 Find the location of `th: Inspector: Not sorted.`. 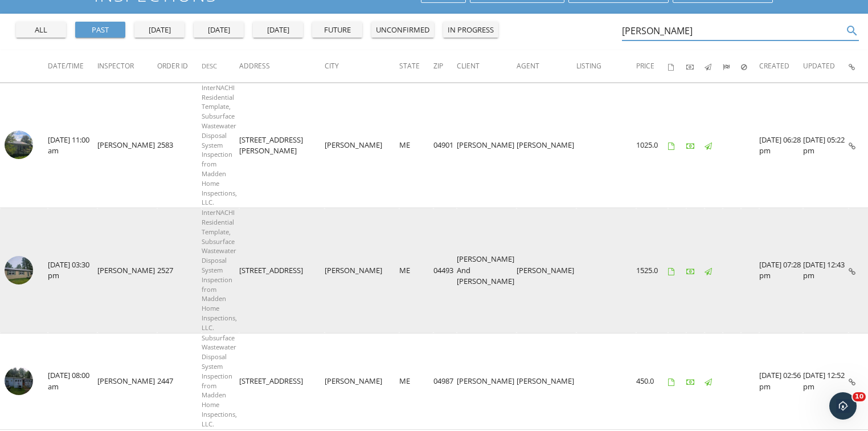

th: Inspector: Not sorted. is located at coordinates (128, 66).